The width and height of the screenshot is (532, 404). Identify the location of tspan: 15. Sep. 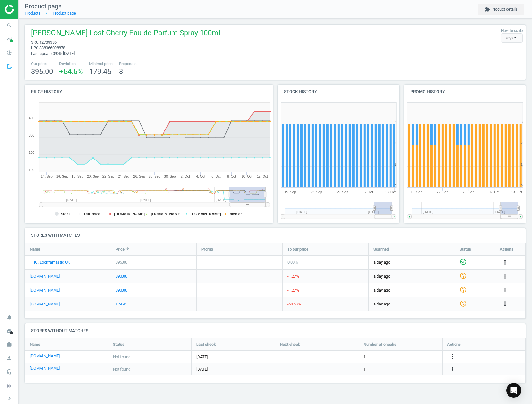
(416, 192).